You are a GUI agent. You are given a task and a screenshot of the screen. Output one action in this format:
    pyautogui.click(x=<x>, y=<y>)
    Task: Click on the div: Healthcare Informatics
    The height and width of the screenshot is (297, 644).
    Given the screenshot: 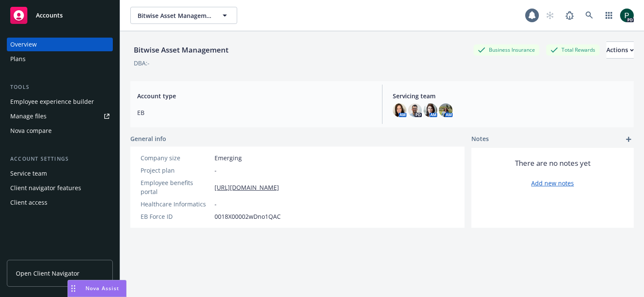 What is the action you would take?
    pyautogui.click(x=176, y=204)
    